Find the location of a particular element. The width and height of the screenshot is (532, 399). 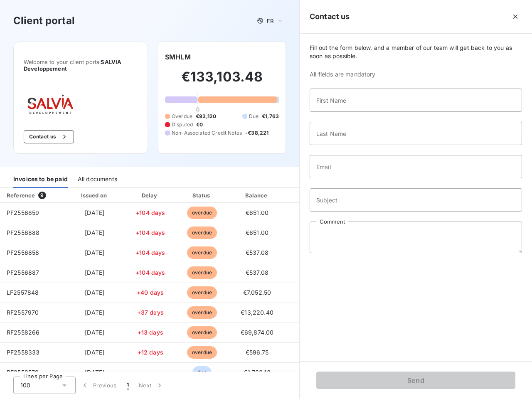

button: Send is located at coordinates (416, 381).